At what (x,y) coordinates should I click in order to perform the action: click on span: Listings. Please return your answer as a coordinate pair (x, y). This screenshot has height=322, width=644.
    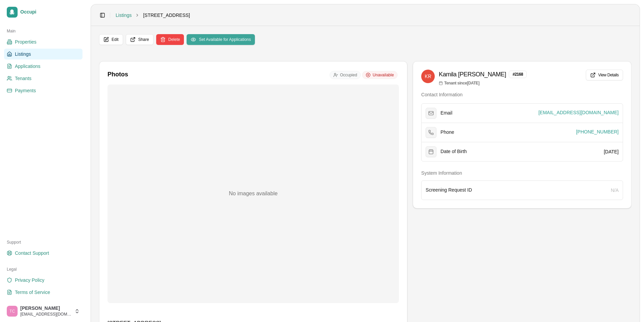
    Looking at the image, I should click on (23, 54).